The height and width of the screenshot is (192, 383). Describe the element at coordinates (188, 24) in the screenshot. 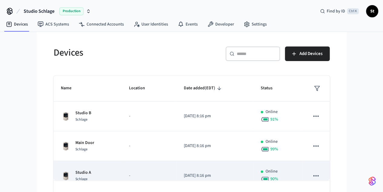

I see `a: Events` at that location.